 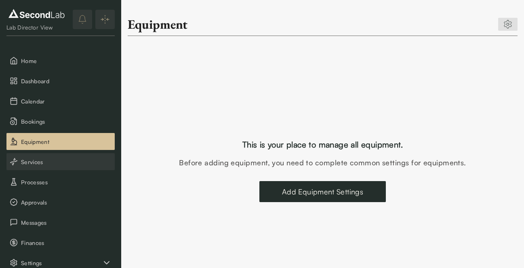 I want to click on a: Add Equipment Settings, so click(x=323, y=192).